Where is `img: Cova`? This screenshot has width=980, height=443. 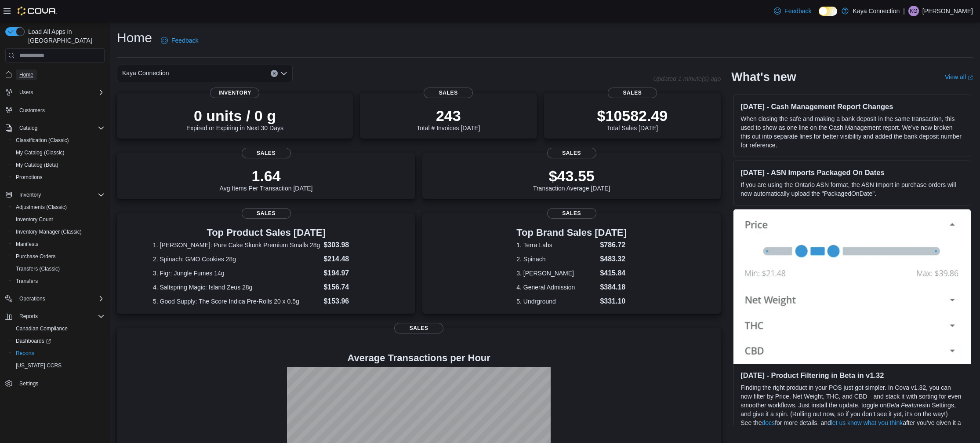
img: Cova is located at coordinates (37, 11).